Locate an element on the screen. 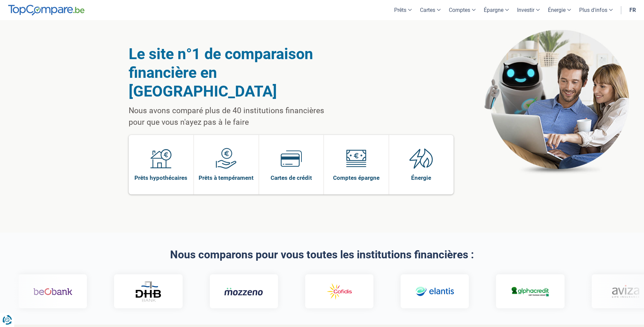 This screenshot has width=644, height=327. img: Cartes de crédit is located at coordinates (291, 158).